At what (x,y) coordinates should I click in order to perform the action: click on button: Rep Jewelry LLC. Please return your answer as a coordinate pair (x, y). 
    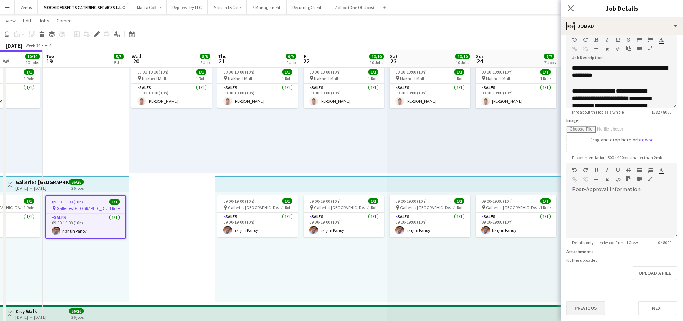
    Looking at the image, I should click on (187, 7).